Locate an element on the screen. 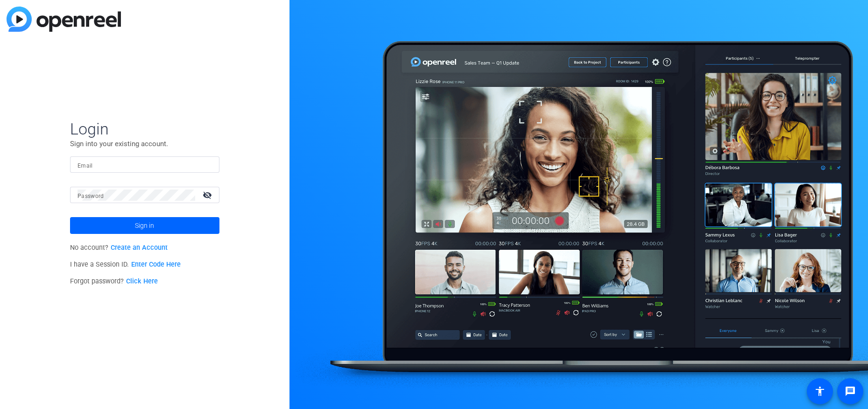 This screenshot has height=409, width=868. img: blue-gradient.svg is located at coordinates (63, 19).